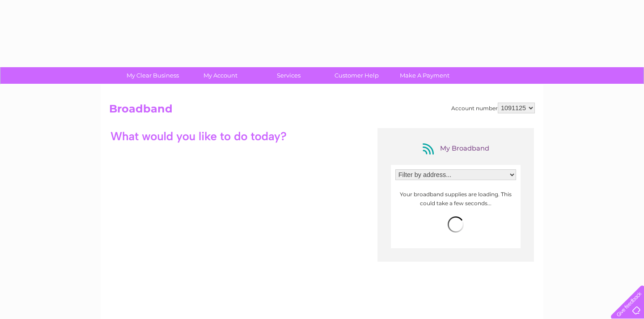  I want to click on h2: Broadband, so click(322, 111).